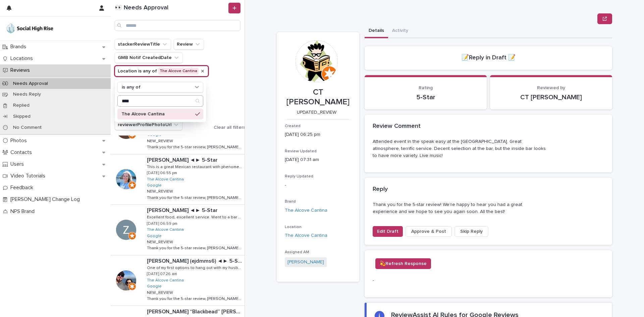 Image resolution: width=644 pixels, height=317 pixels. I want to click on button: Details, so click(376, 31).